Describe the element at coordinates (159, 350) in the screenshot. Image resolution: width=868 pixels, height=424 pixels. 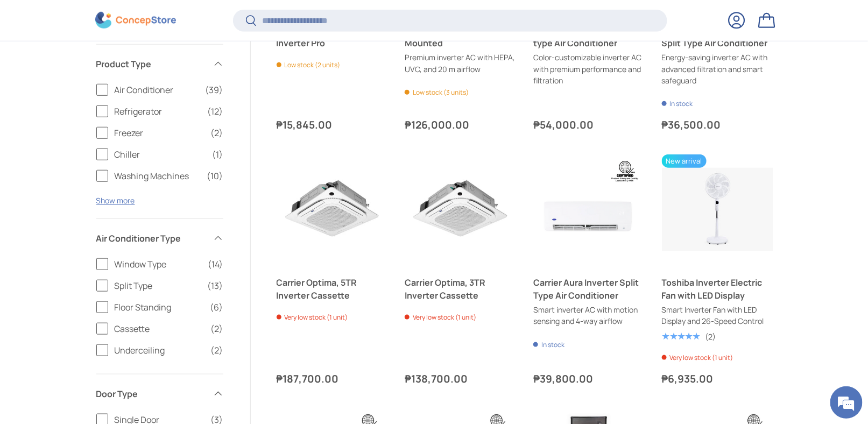
I see `span: Underceiling` at that location.